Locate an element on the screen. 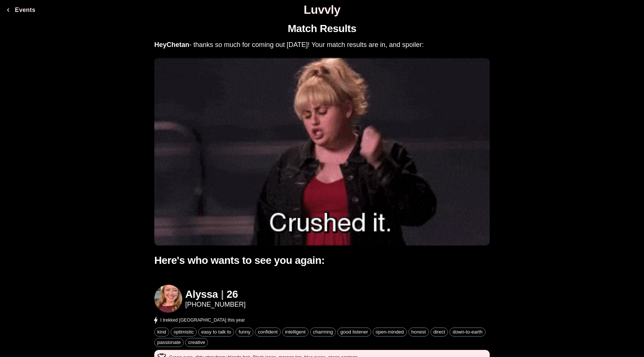 The width and height of the screenshot is (644, 357). button: Events is located at coordinates (20, 10).